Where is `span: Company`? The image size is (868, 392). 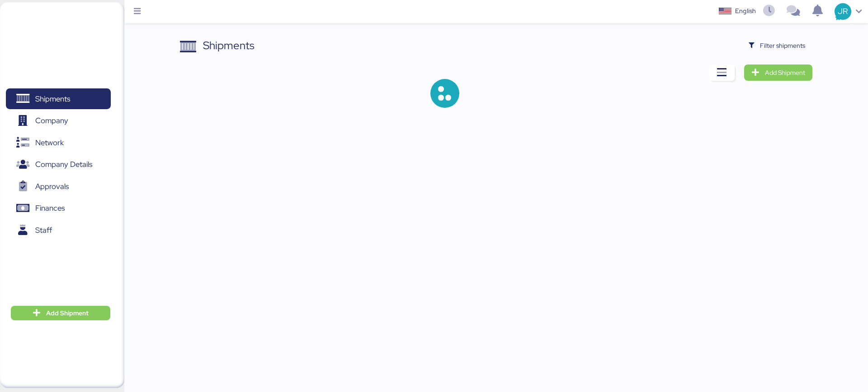
span: Company is located at coordinates (51, 120).